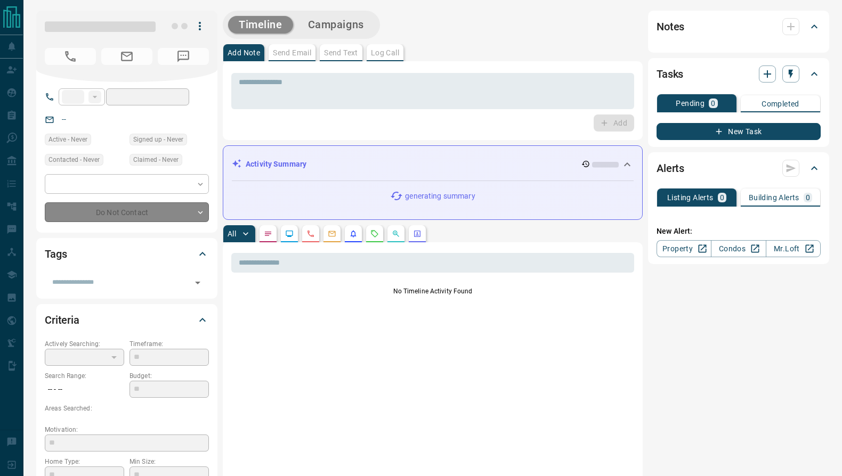 The height and width of the screenshot is (476, 842). What do you see at coordinates (55, 254) in the screenshot?
I see `h2: Tags` at bounding box center [55, 254].